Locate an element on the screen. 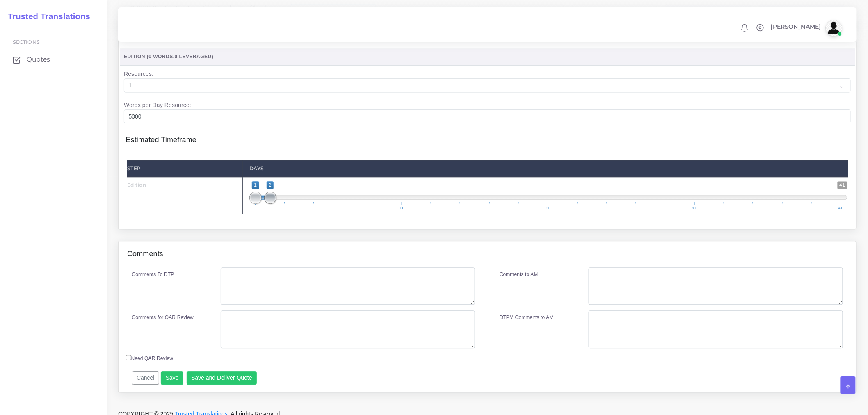  a: Quotes is located at coordinates (53, 59).